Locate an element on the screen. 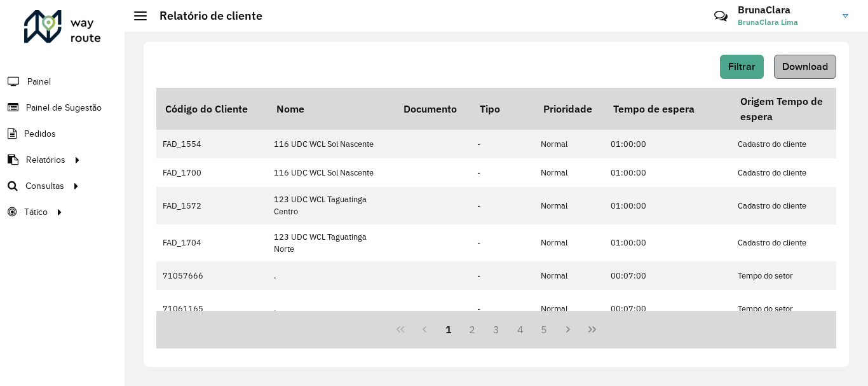  td: FAD_1554 is located at coordinates (211, 143).